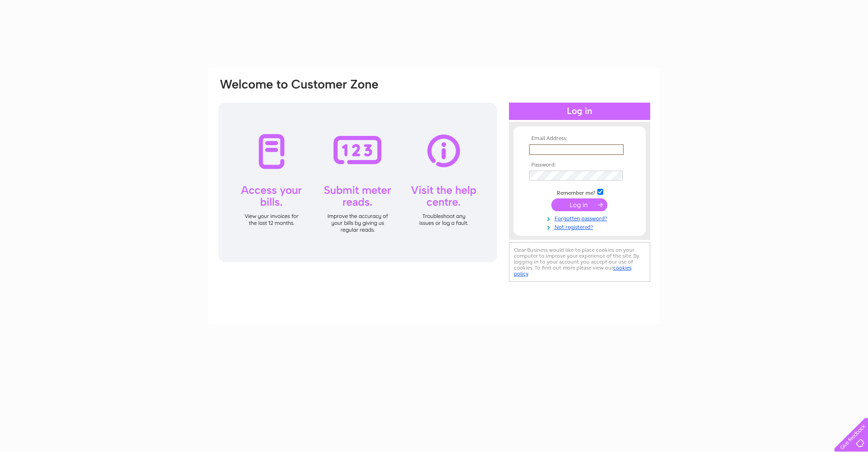 This screenshot has height=452, width=868. I want to click on input: Submit, so click(579, 205).